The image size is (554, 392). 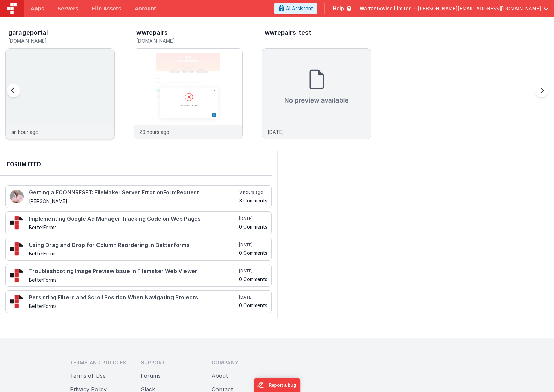 I want to click on span: Apps, so click(x=37, y=8).